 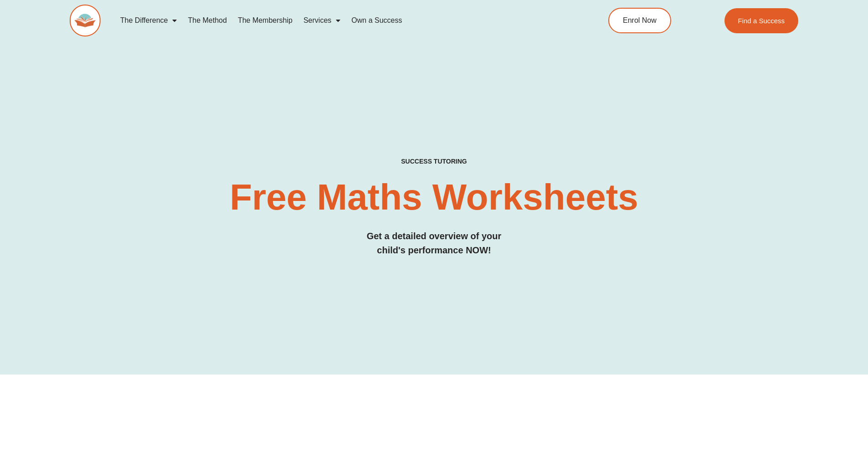 I want to click on span: Find a Success, so click(x=761, y=21).